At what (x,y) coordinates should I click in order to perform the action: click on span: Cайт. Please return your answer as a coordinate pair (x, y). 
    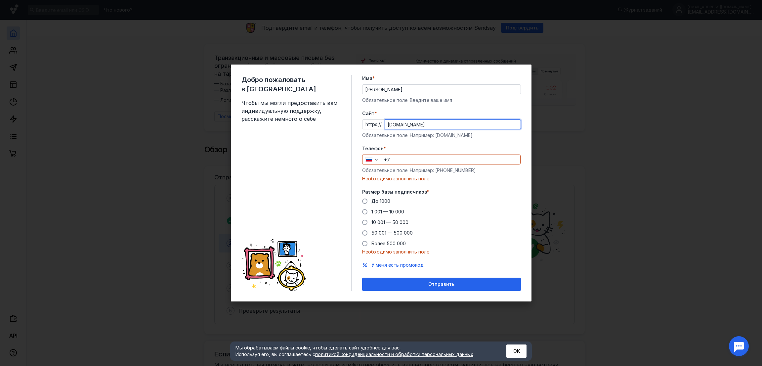
    Looking at the image, I should click on (369, 113).